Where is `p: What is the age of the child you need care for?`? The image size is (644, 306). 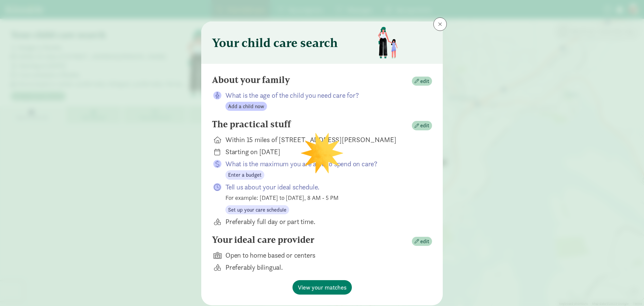
p: What is the age of the child you need care for? is located at coordinates (323, 95).